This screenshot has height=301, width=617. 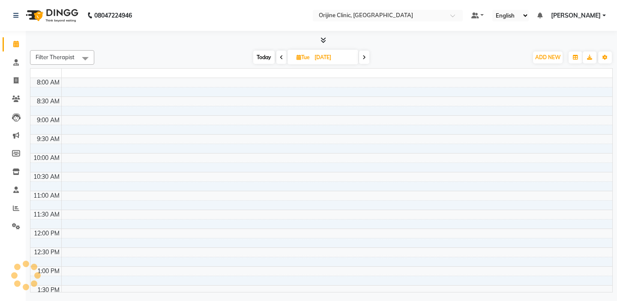 I want to click on div: 1:30 PM, so click(x=48, y=290).